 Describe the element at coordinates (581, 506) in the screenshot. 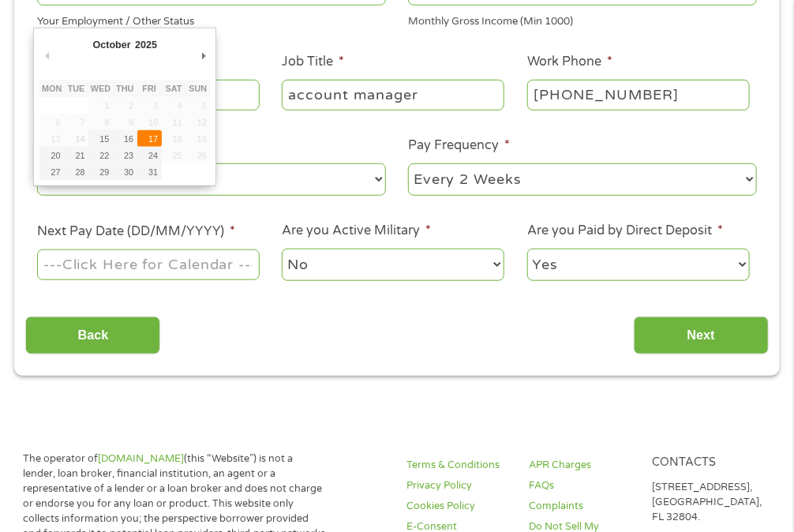

I see `a: Complaints` at that location.